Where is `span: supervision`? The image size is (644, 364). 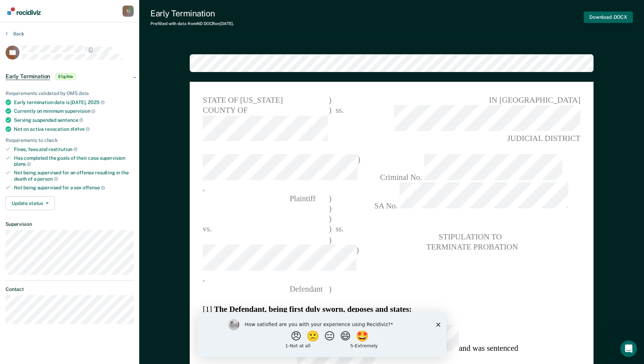
span: supervision is located at coordinates (80, 111).